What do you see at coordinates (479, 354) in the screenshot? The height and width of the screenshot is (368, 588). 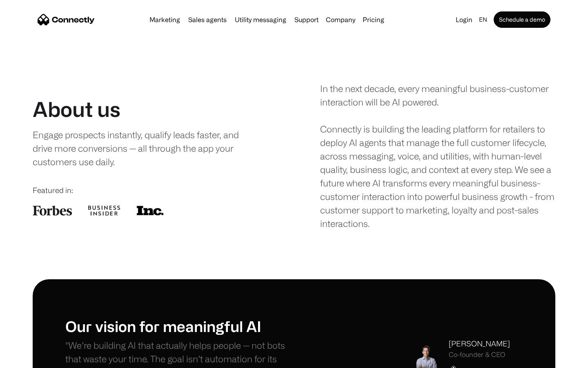 I see `div: Co-founder & CEO` at bounding box center [479, 354].